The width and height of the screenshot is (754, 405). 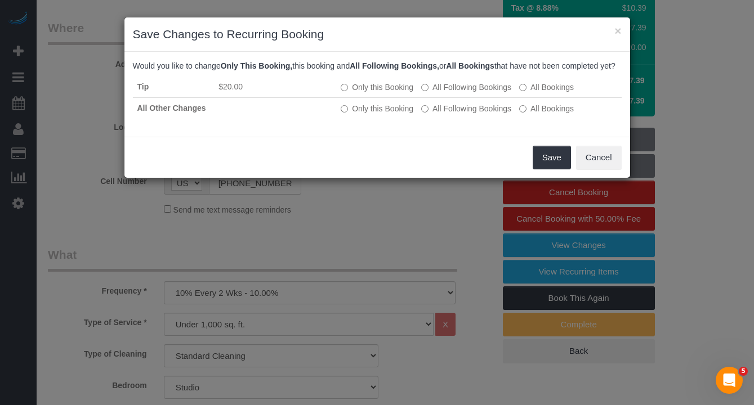 What do you see at coordinates (743, 372) in the screenshot?
I see `span: 5` at bounding box center [743, 372].